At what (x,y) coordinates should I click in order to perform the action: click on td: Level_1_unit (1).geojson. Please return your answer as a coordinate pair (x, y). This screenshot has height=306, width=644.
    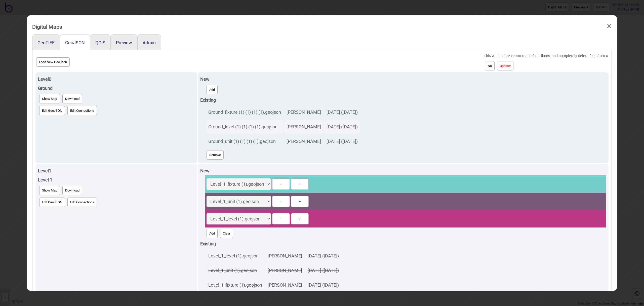
    Looking at the image, I should click on (235, 271).